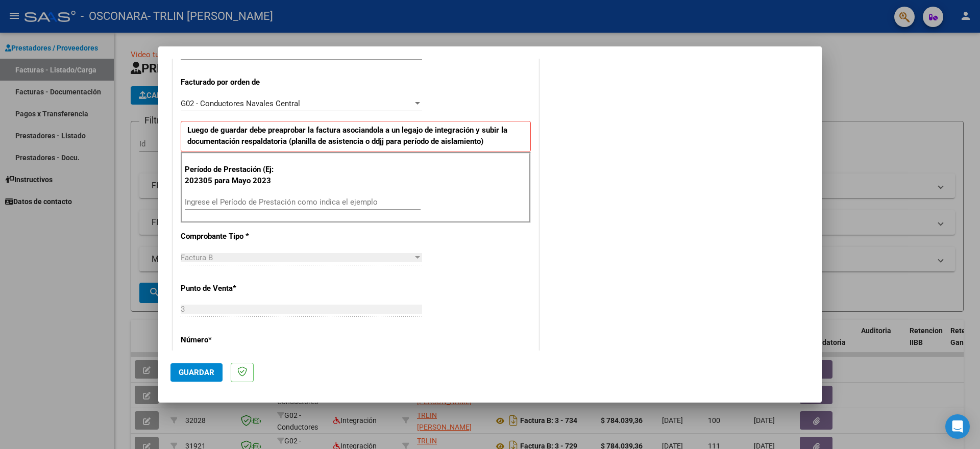  What do you see at coordinates (233, 340) in the screenshot?
I see `p: Número` at bounding box center [233, 340].